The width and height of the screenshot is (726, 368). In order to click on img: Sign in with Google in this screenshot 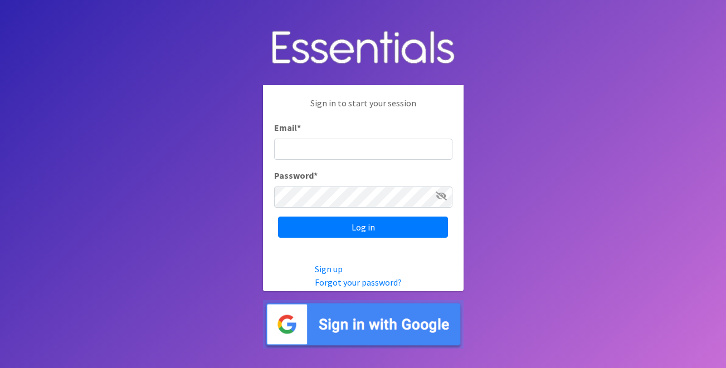, I will do `click(363, 324)`.